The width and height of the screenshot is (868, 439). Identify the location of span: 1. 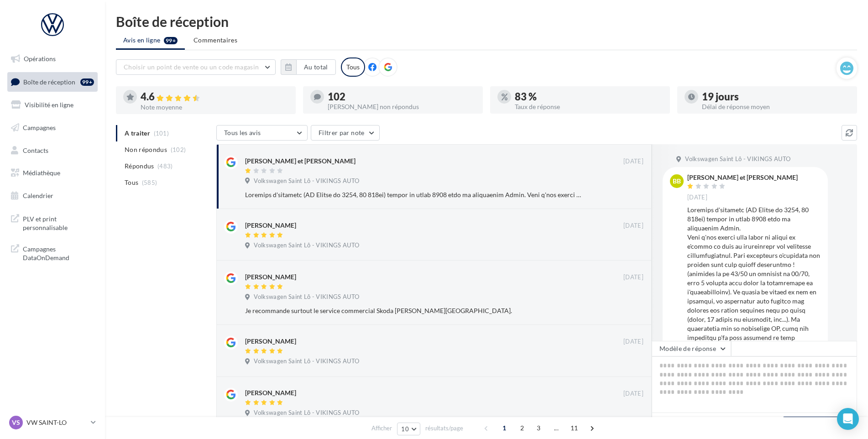
(504, 428).